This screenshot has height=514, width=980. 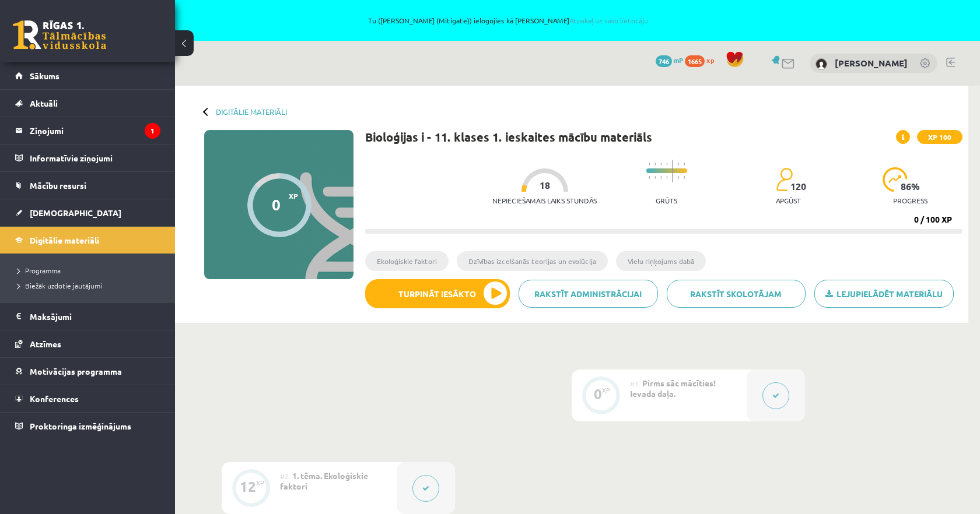 I want to click on span: 1. tēma. Ekoloģiskie faktori, so click(x=324, y=481).